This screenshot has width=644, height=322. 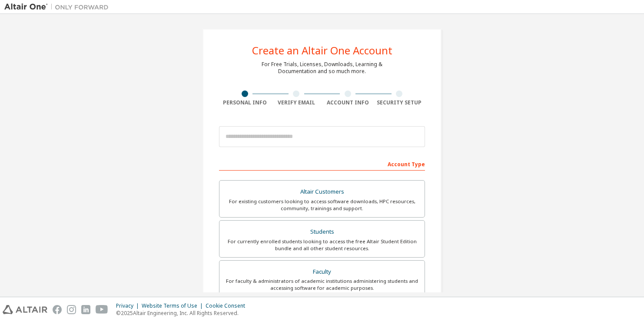 I want to click on img: instagram.svg, so click(x=71, y=309).